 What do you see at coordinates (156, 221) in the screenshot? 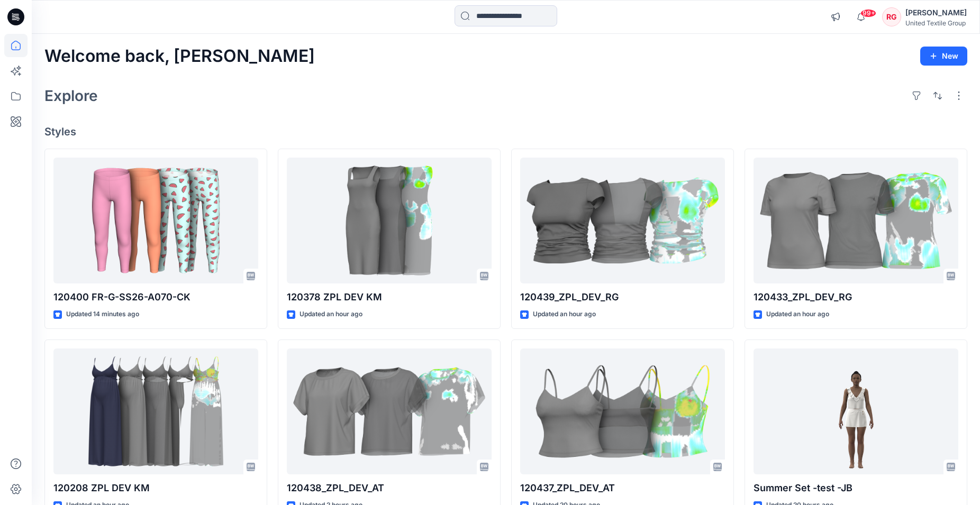
I see `a: 120400 FR-G-SS26-A070-CK` at bounding box center [156, 221].